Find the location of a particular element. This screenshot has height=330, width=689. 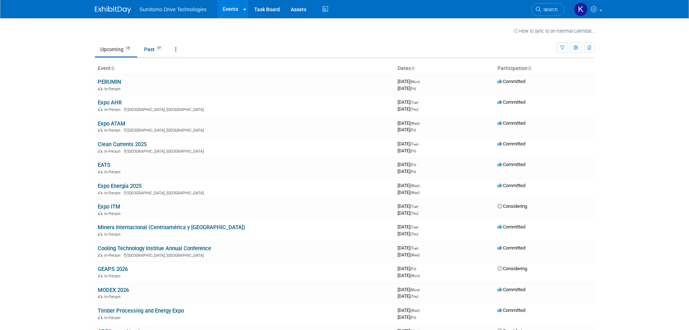

th: Event is located at coordinates (245, 68).